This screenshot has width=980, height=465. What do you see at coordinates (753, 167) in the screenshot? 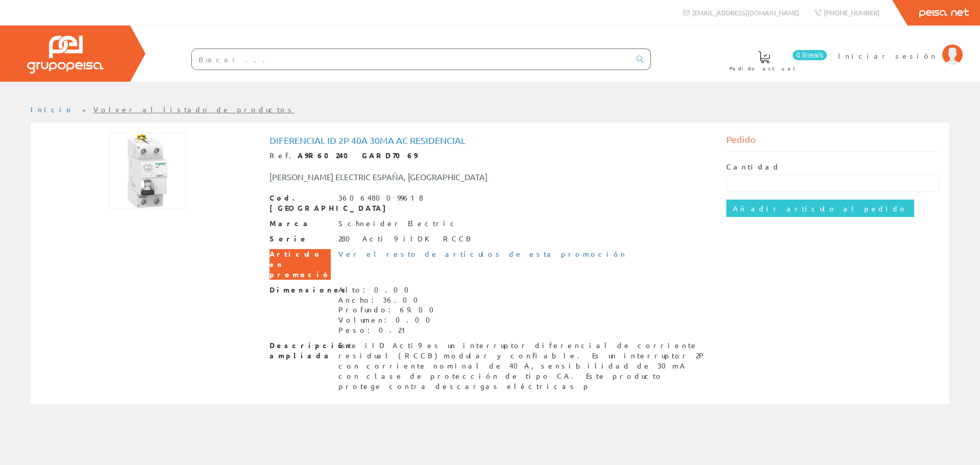
I see `label: Cantidad` at bounding box center [753, 167].